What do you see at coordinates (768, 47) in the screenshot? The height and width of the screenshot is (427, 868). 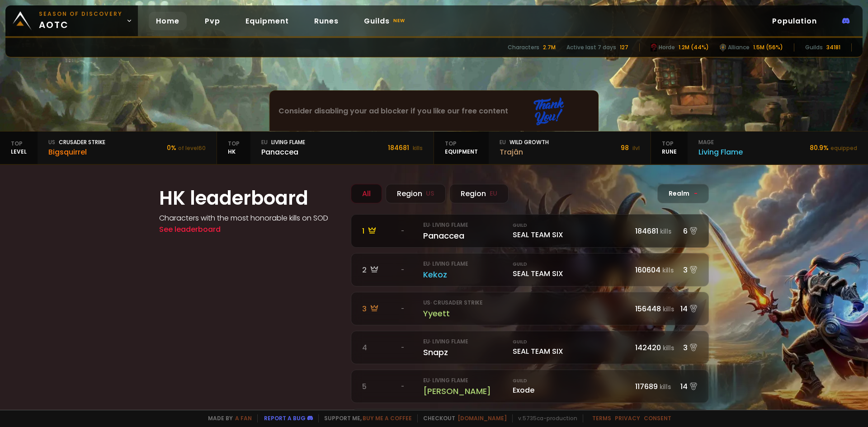 I see `div: 1.5M (56%)` at bounding box center [768, 47].